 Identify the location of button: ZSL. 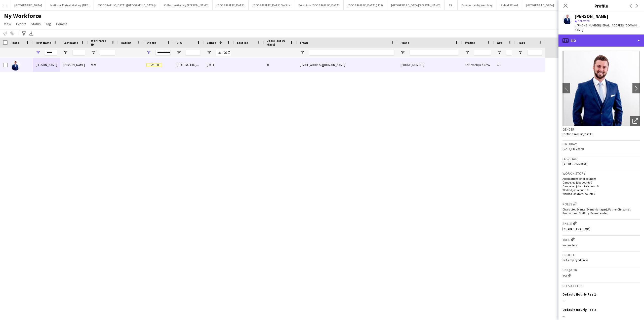
(451, 5).